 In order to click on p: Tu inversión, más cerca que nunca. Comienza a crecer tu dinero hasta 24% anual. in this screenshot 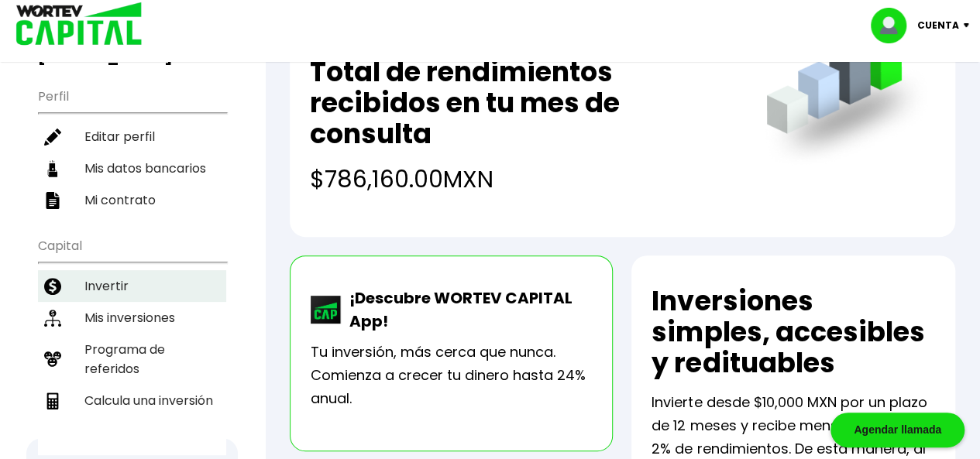, I will do `click(452, 376)`.